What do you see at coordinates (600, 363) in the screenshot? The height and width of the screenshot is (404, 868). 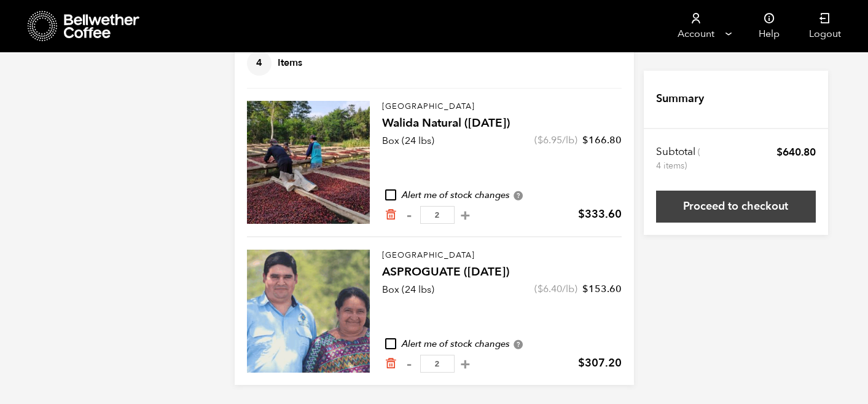 I see `bdi: 307.20` at bounding box center [600, 363].